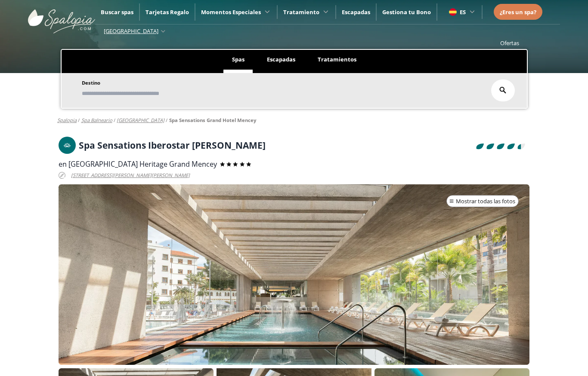 The height and width of the screenshot is (376, 588). What do you see at coordinates (518, 12) in the screenshot?
I see `a: ¿Eres un spa?` at bounding box center [518, 12].